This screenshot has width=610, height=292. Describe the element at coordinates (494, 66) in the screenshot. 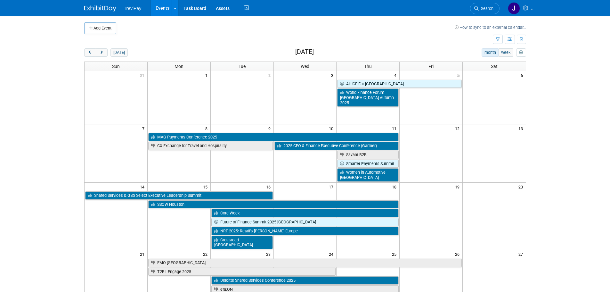

I see `span: Sat` at that location.